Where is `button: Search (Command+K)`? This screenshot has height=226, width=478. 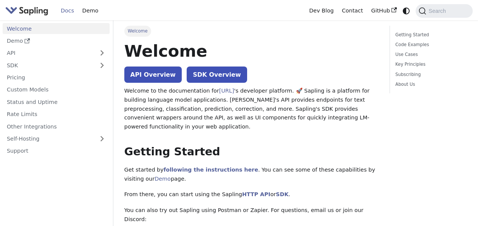 button: Search (Command+K) is located at coordinates (444, 11).